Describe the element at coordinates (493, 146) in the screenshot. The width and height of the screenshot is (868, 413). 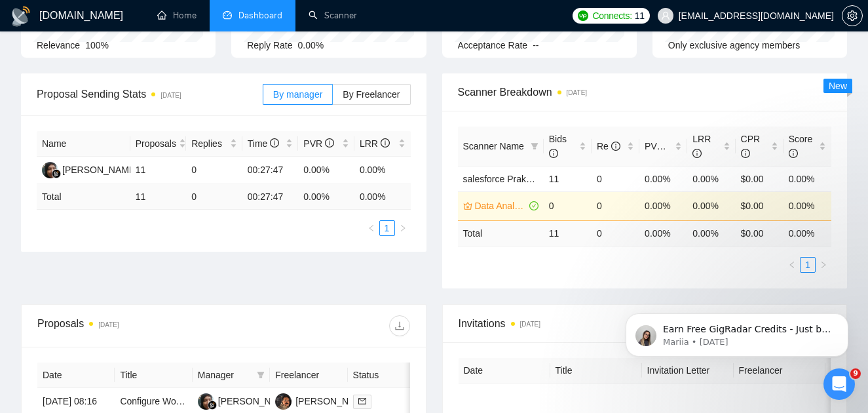
I see `span: Scanner Name` at that location.